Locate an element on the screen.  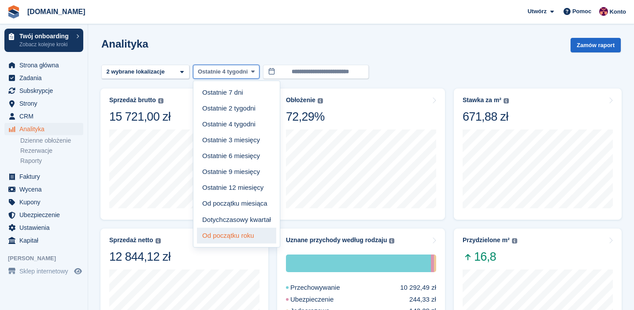
a: Ostatnie 9 miesięcy is located at coordinates (237, 172).